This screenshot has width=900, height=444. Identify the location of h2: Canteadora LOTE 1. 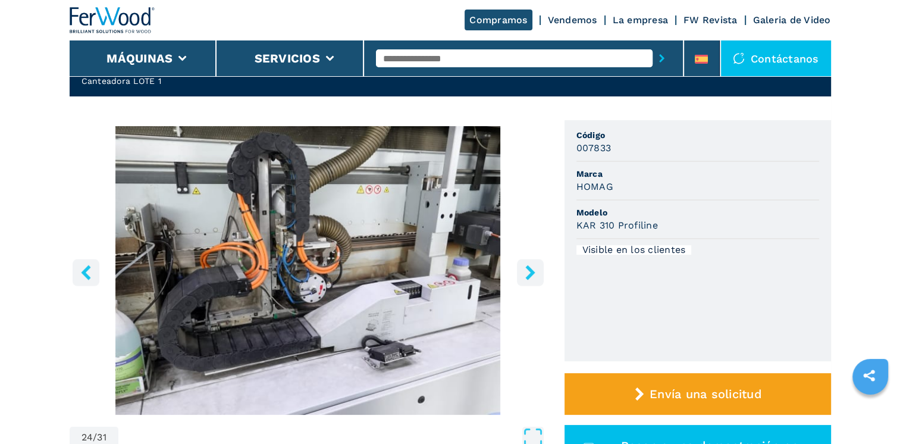
(184, 81).